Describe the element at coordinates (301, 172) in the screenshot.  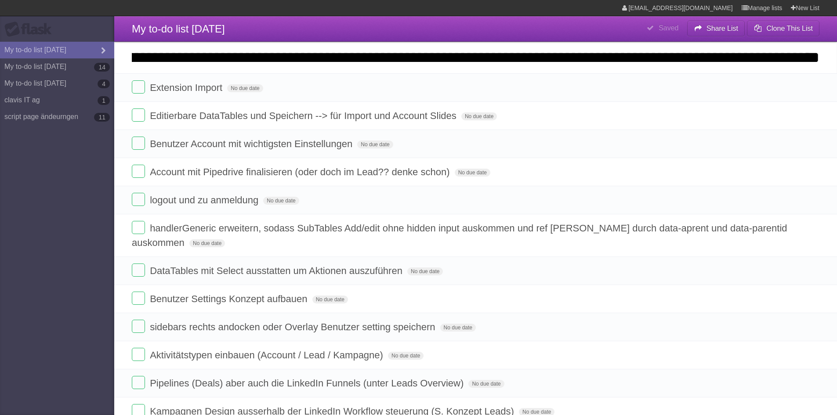
I see `span: Account mit Pipedrive finalisieren (oder doch im Lead?? denke schon)` at that location.